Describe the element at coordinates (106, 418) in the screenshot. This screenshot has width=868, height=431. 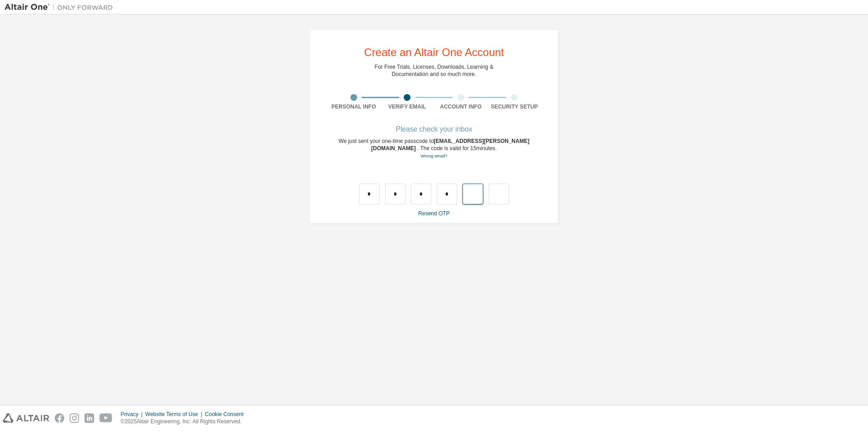
I see `img: youtube.svg` at that location.